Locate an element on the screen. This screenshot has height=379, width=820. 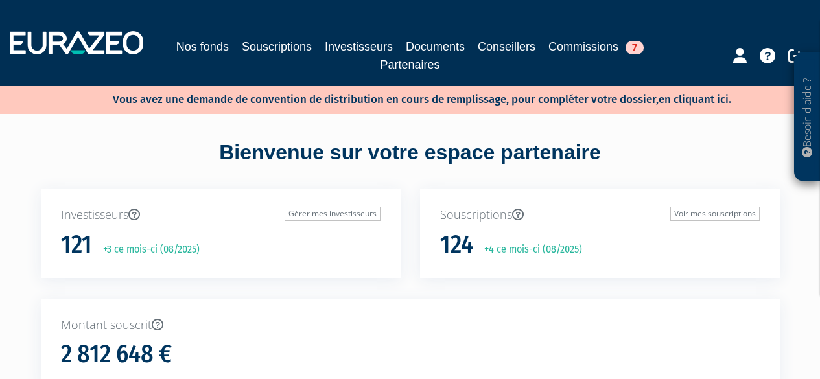
a: Gérer mes investisseurs is located at coordinates (333, 214).